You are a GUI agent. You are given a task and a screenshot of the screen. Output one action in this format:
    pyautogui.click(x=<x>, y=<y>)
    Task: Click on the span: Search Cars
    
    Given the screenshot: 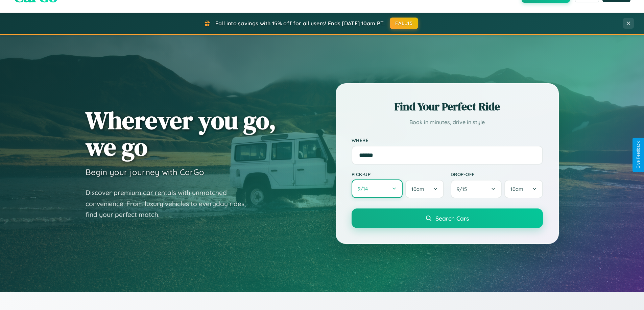 What is the action you would take?
    pyautogui.click(x=452, y=218)
    